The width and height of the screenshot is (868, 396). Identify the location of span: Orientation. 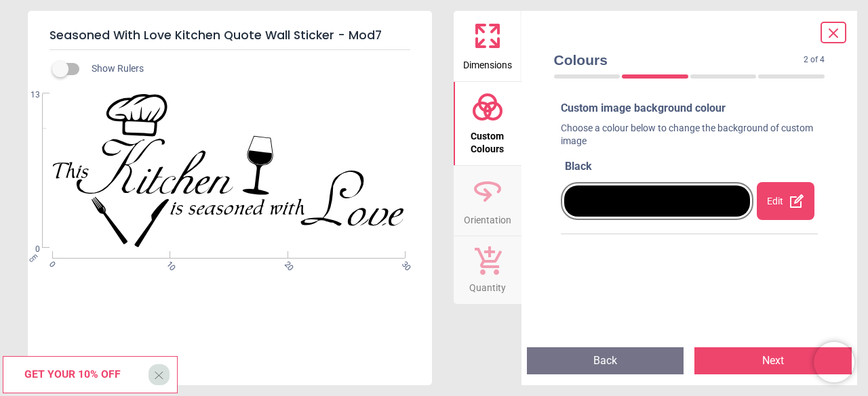
(487, 217).